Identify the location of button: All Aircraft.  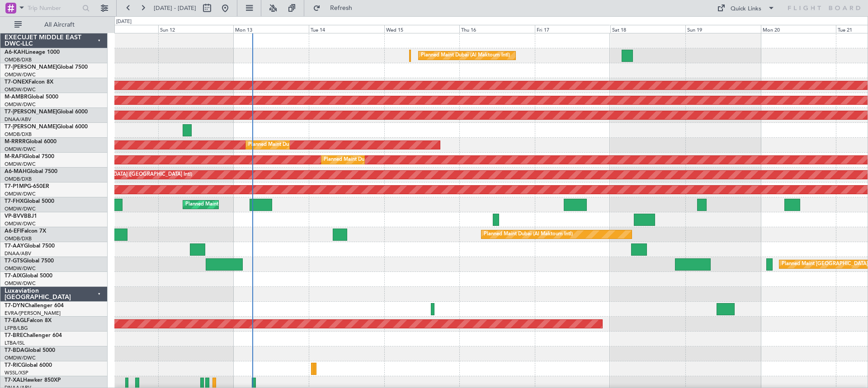
(54, 25).